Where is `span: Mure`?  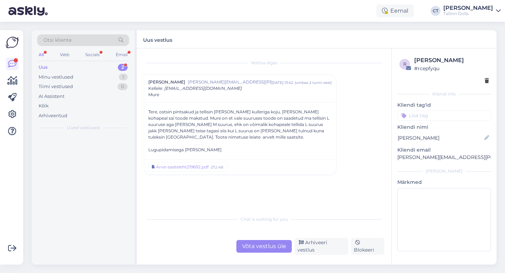 span: Mure is located at coordinates (154, 95).